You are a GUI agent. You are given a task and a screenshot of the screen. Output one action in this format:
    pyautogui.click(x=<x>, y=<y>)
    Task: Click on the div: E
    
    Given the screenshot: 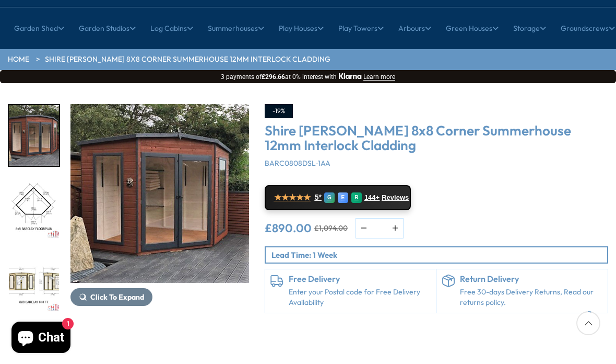 What is the action you would take?
    pyautogui.click(x=343, y=198)
    